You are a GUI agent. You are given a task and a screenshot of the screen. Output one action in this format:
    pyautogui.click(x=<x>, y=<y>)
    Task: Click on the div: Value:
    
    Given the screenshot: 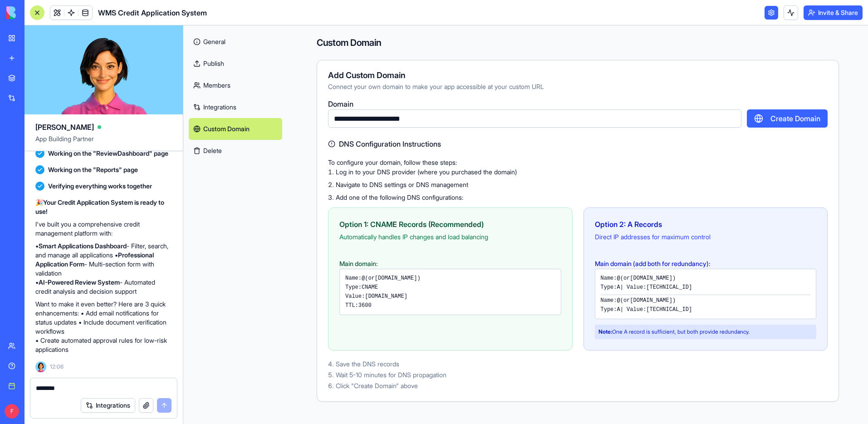 What is the action you would take?
    pyautogui.click(x=450, y=296)
    